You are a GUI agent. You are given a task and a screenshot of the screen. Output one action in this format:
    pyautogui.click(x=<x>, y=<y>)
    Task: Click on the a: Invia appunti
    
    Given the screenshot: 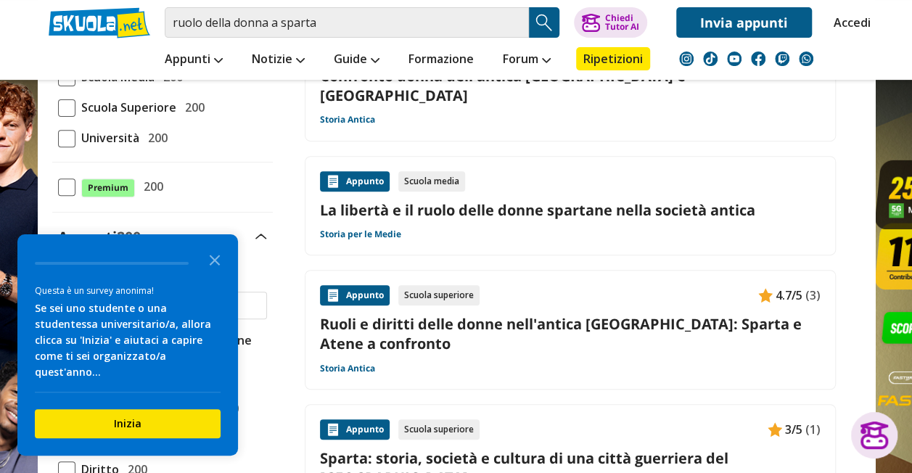 What is the action you would take?
    pyautogui.click(x=744, y=22)
    